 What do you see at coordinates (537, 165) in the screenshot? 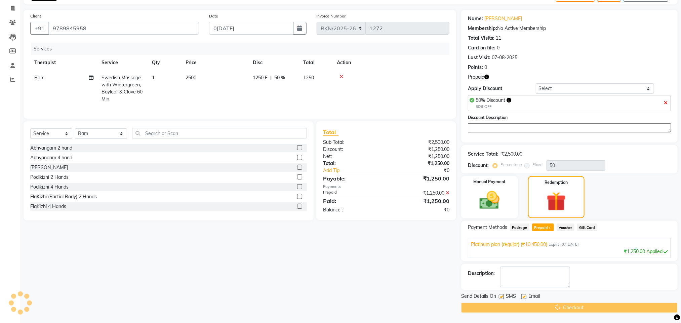
I see `label: Fixed` at bounding box center [537, 165].